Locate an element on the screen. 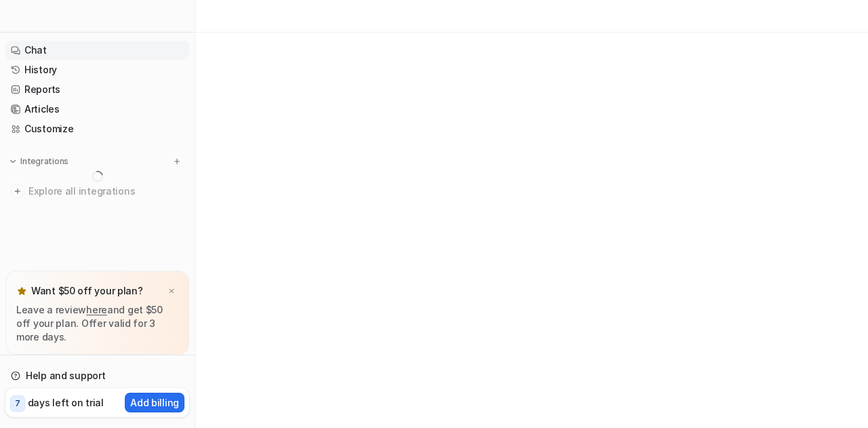  a: here is located at coordinates (96, 309).